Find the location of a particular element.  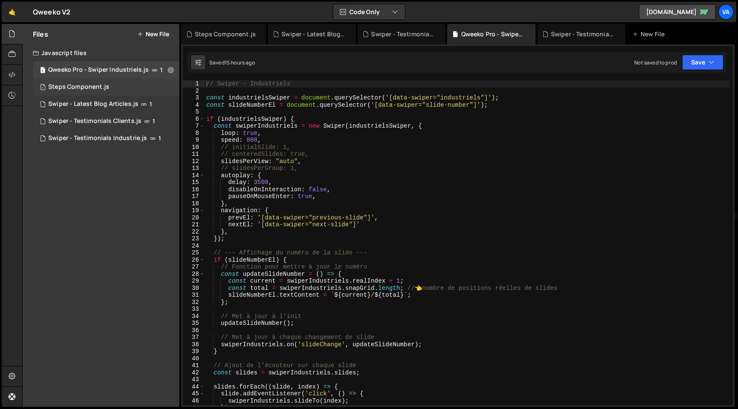

div: 33 is located at coordinates (193, 309).